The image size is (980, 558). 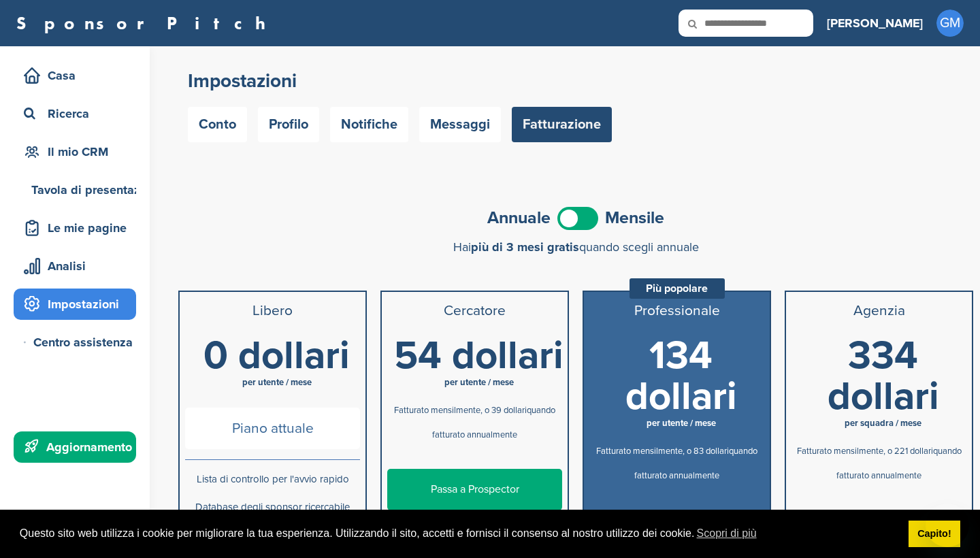 What do you see at coordinates (576, 81) in the screenshot?
I see `h2: Impostazioni` at bounding box center [576, 81].